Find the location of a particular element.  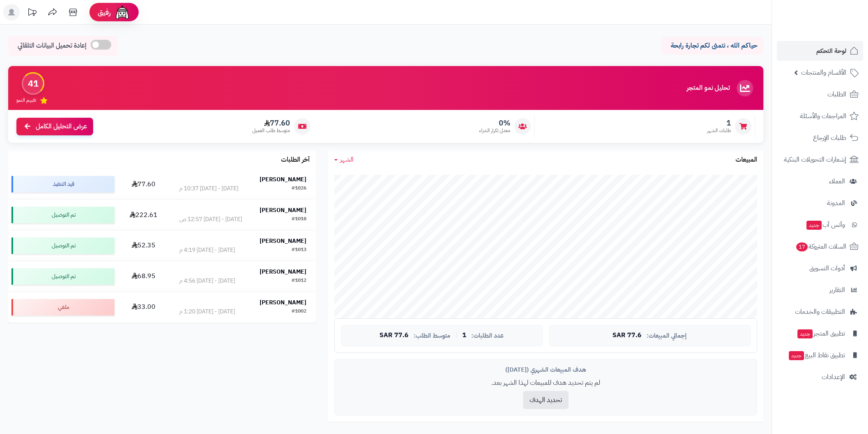

span: متوسط الطلب: is located at coordinates (432, 335).